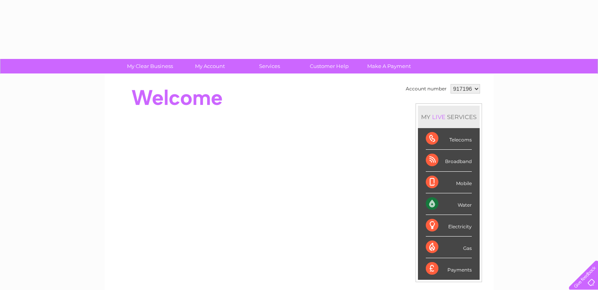 The width and height of the screenshot is (598, 290). I want to click on div: Electricity, so click(448, 226).